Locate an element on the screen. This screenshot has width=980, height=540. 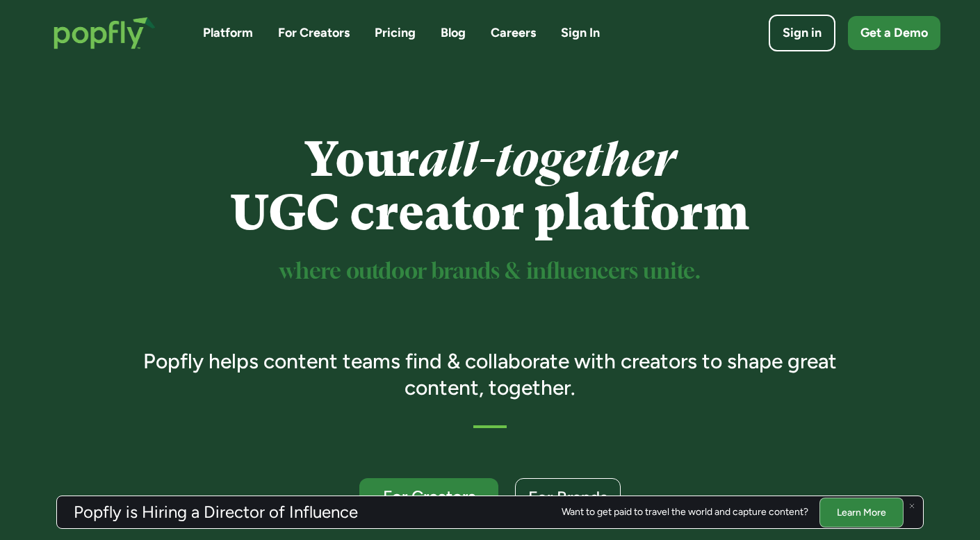
div: Want to get paid to travel the world and capture content? is located at coordinates (684, 513).